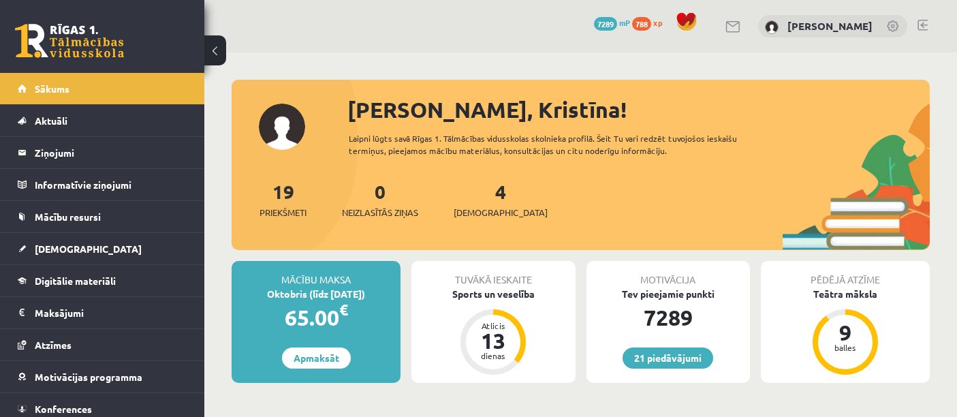  What do you see at coordinates (283, 212) in the screenshot?
I see `span: Priekšmeti` at bounding box center [283, 212].